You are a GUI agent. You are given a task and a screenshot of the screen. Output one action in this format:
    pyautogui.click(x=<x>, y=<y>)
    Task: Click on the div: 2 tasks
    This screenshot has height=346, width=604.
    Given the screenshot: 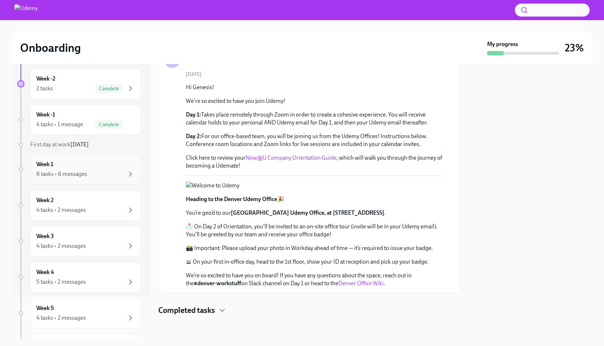 What is the action you would take?
    pyautogui.click(x=45, y=88)
    